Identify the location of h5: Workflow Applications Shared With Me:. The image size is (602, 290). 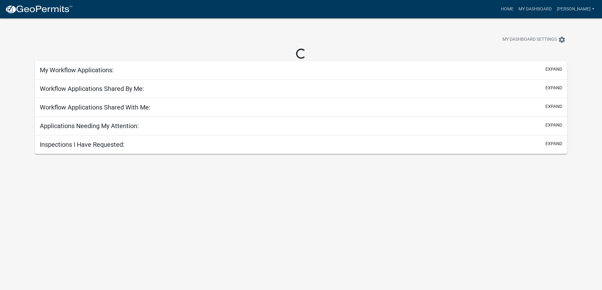
(95, 107).